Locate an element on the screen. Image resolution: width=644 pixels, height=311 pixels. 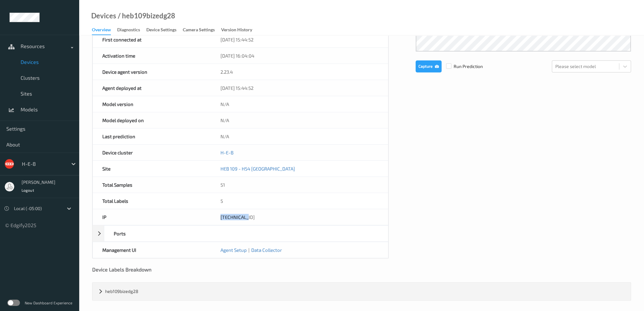
div: Last prediction is located at coordinates (152, 136).